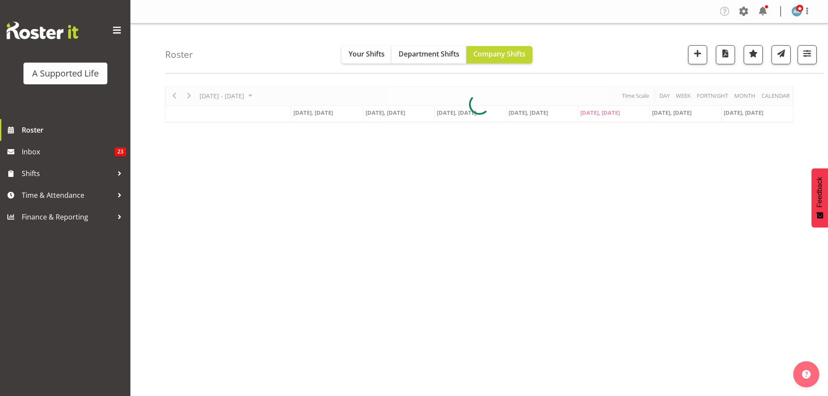 The image size is (828, 396). I want to click on img: alice-kendall5838.jpg, so click(797, 11).